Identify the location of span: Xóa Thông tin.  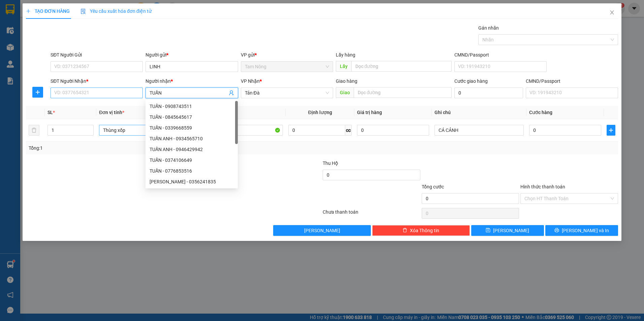
(424, 231).